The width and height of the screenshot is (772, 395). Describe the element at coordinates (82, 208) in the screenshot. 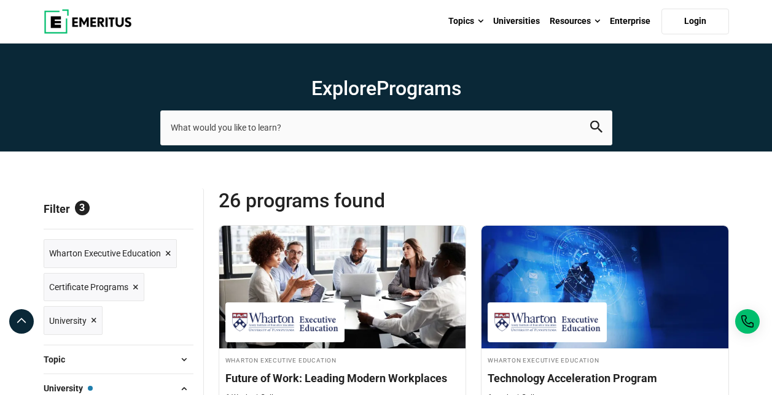

I see `span: 3` at that location.